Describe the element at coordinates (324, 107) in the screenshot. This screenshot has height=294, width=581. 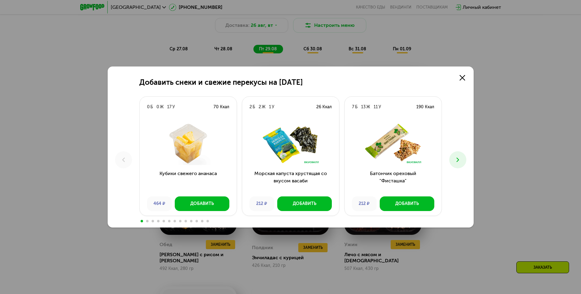
I see `div: 26 Ккал` at that location.